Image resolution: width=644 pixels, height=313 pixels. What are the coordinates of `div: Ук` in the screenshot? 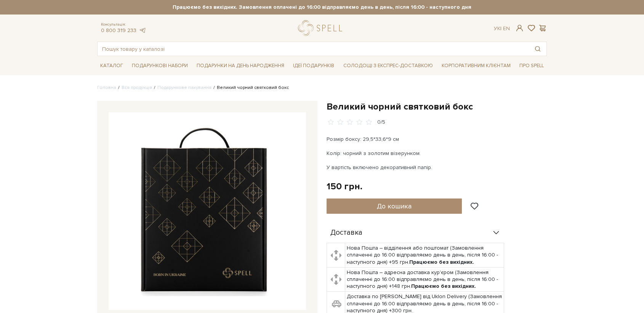 It's located at (502, 29).